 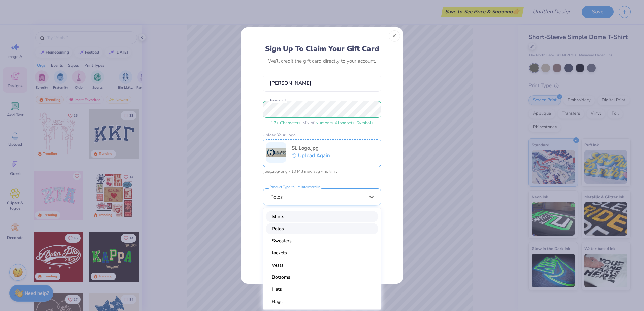 I want to click on button: Close, so click(x=394, y=36).